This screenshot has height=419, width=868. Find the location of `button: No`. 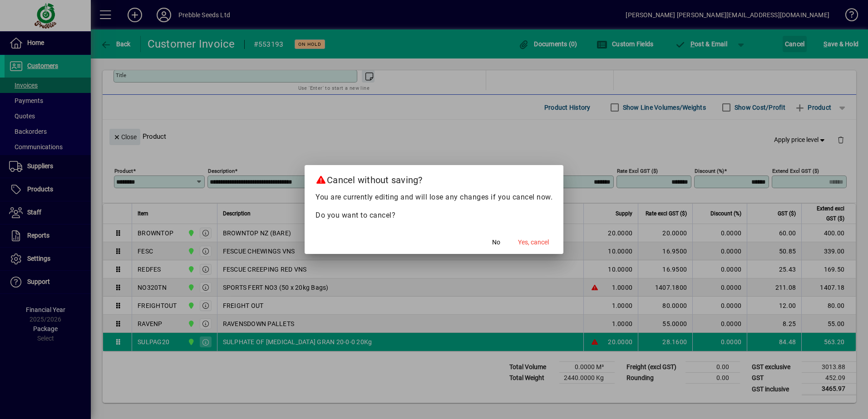

button: No is located at coordinates (496, 242).